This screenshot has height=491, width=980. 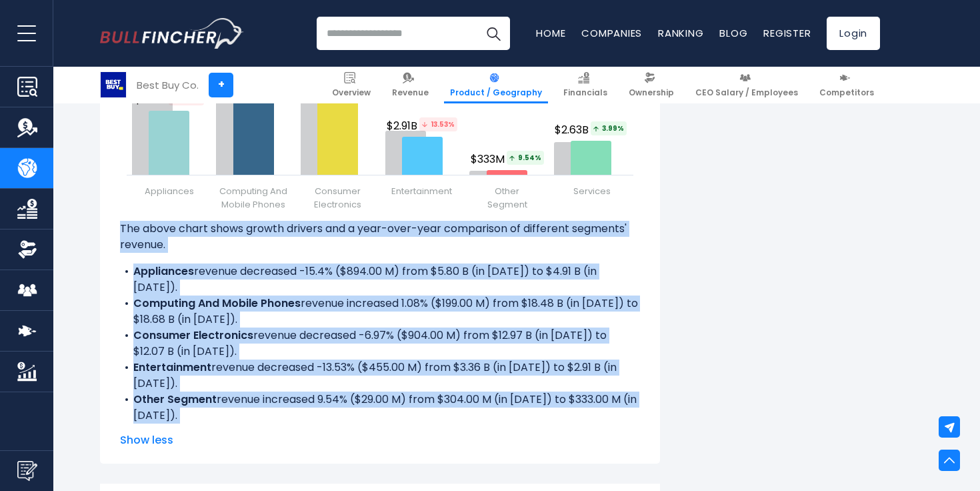 I want to click on a: Blog, so click(x=733, y=33).